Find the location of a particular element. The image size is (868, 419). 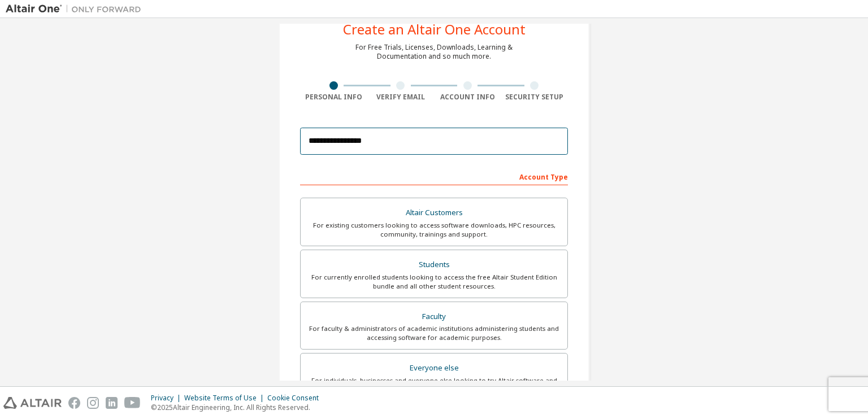

div: Everyone else is located at coordinates (434, 368).